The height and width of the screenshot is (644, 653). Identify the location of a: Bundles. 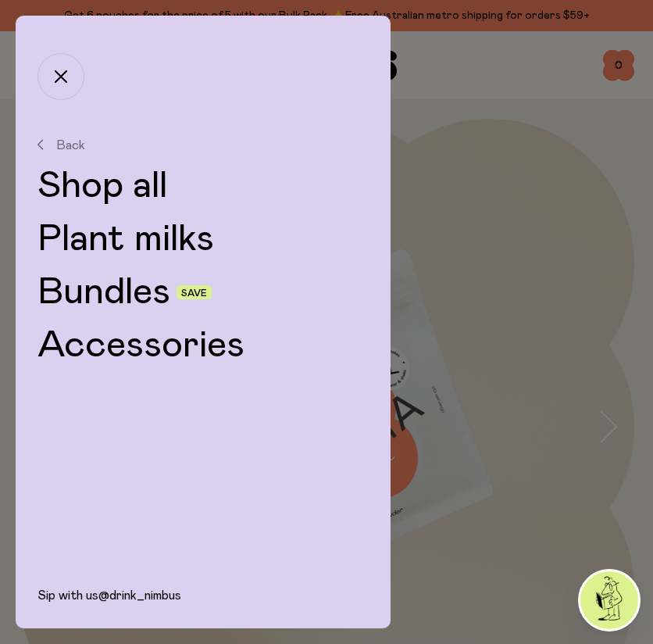
(104, 292).